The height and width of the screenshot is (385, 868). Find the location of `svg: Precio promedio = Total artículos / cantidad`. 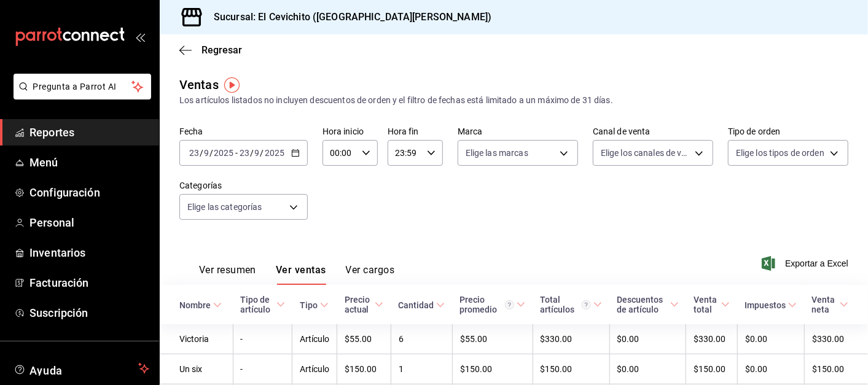

svg: Precio promedio = Total artículos / cantidad is located at coordinates (509, 304).